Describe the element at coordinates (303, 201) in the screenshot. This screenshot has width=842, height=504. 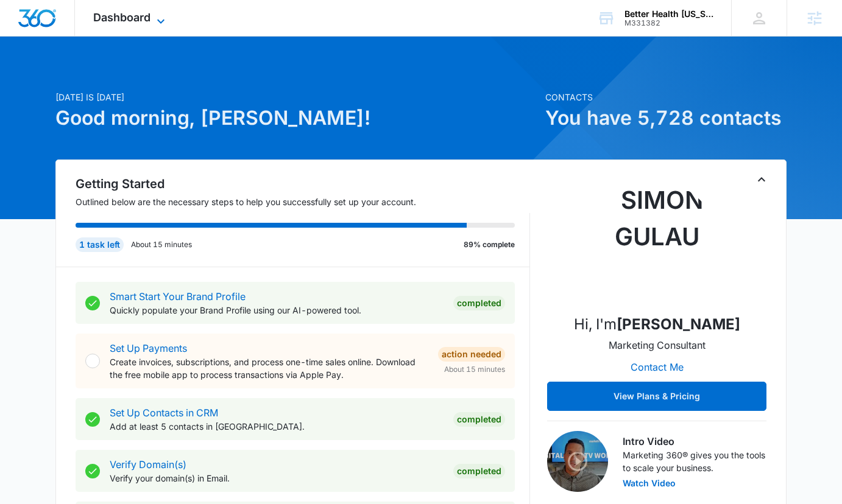
I see `p: Outlined below are the necessary steps to help you successfully set up your account.` at that location.